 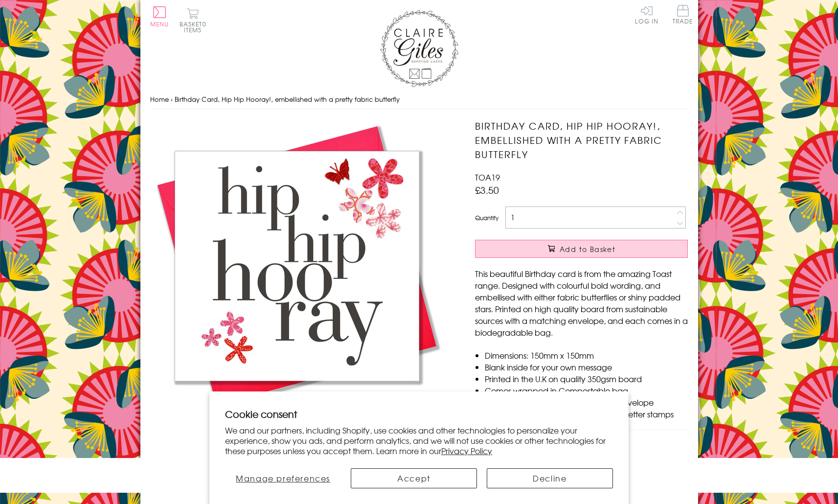 I want to click on span: Add to Basket, so click(x=588, y=249).